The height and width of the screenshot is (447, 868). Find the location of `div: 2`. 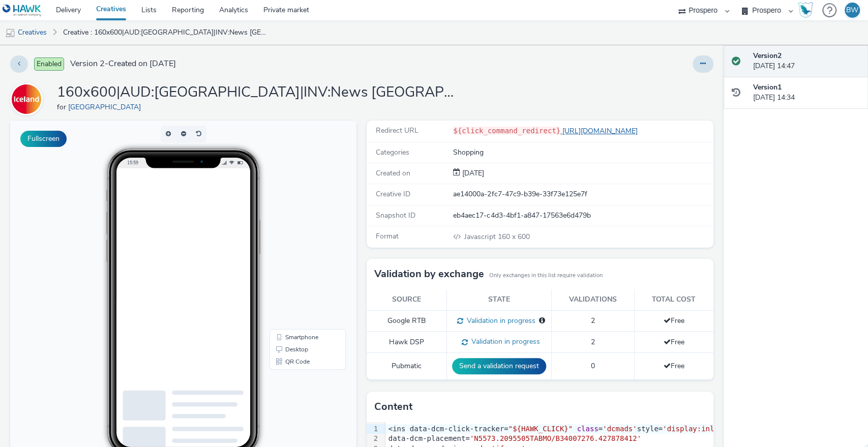

div: 2 is located at coordinates (372, 439).